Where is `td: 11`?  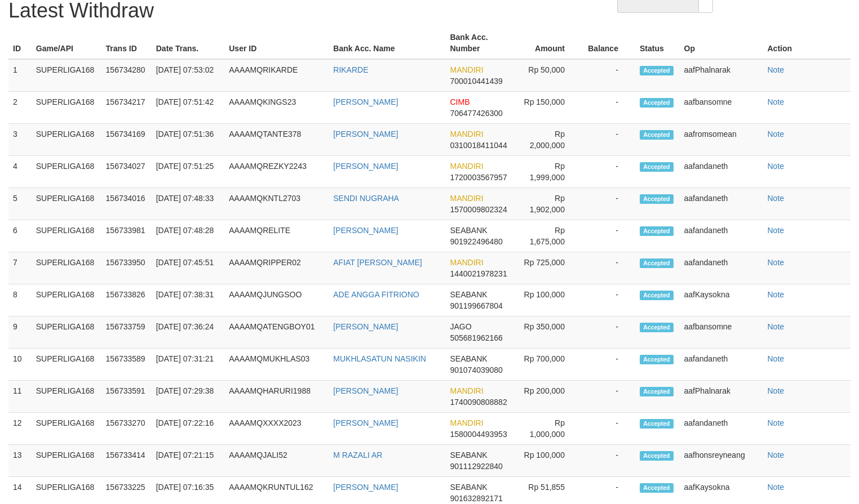
td: 11 is located at coordinates (20, 396).